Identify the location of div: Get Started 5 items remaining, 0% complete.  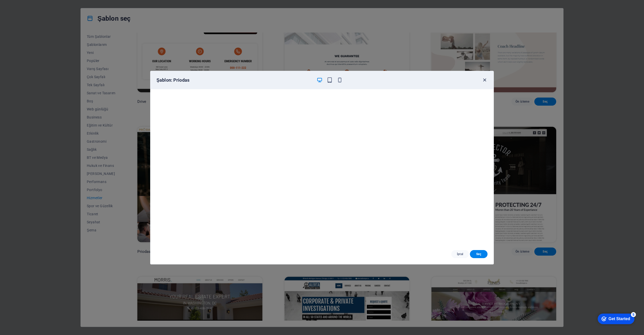
(23, 8).